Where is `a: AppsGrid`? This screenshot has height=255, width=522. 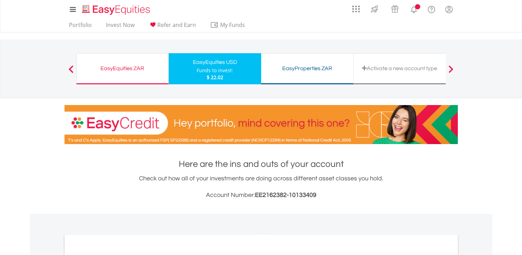 a: AppsGrid is located at coordinates (356, 7).